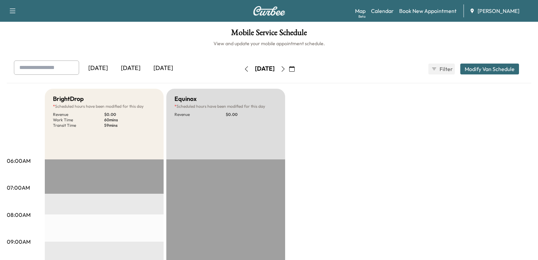  I want to click on p: 60 mins, so click(130, 120).